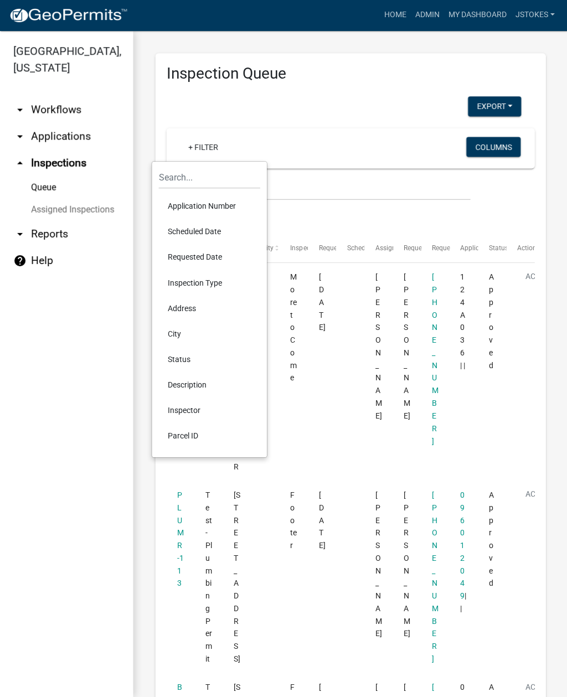 This screenshot has width=567, height=697. I want to click on span: Angela Waldroup, so click(407, 564).